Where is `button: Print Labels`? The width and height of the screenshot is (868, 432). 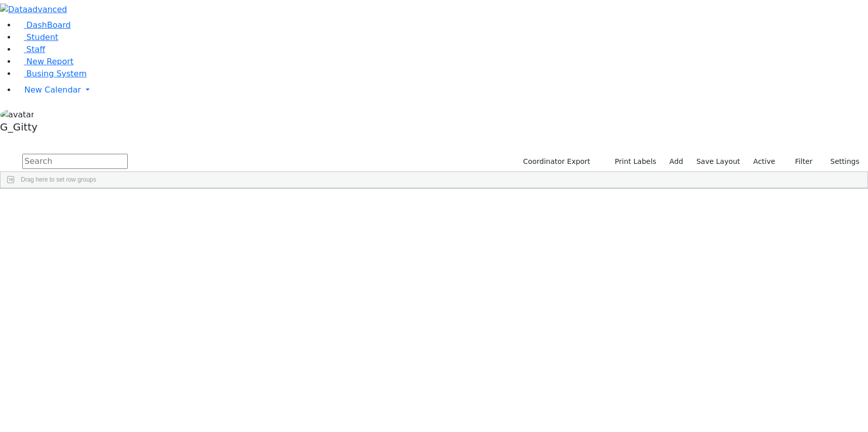 button: Print Labels is located at coordinates (631, 161).